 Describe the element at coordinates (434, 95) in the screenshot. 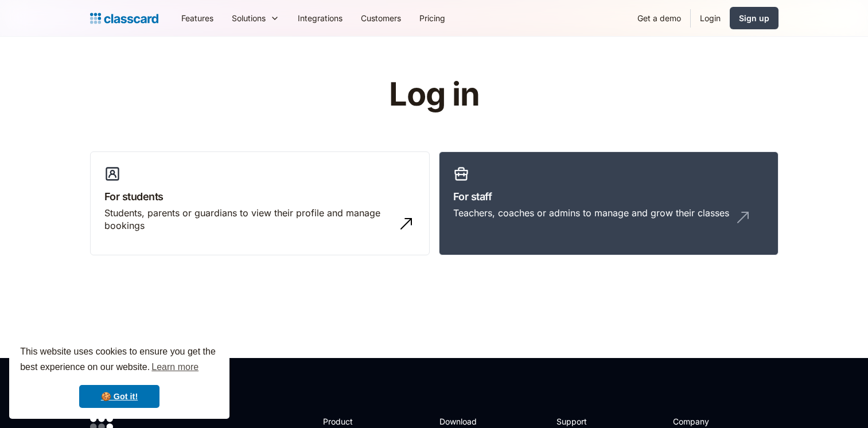

I see `h1: Log in` at that location.